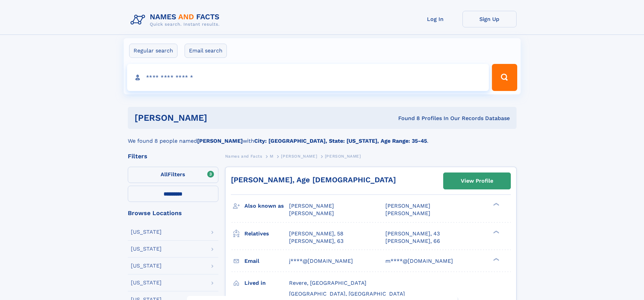  I want to click on label: Regular search, so click(153, 51).